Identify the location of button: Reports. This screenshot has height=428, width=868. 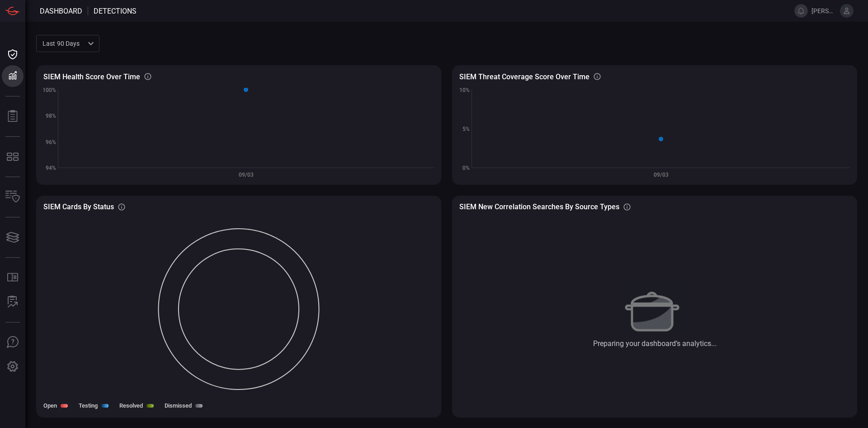
(13, 116).